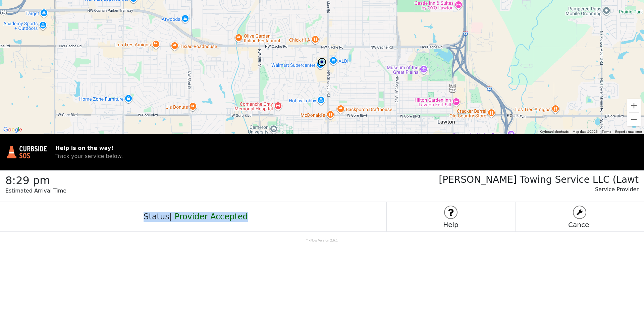  What do you see at coordinates (606, 131) in the screenshot?
I see `a: Terms (opens in new tab)` at bounding box center [606, 131].